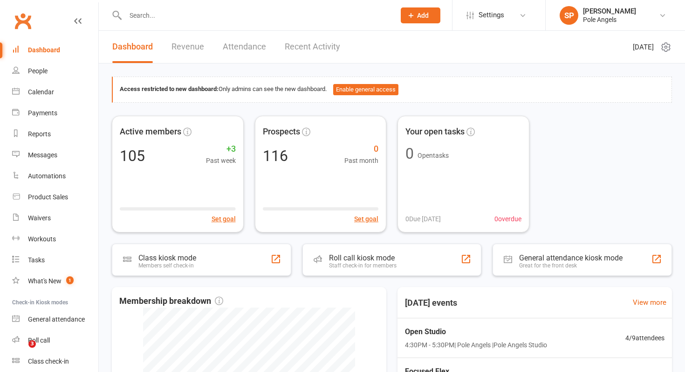 The width and height of the screenshot is (685, 372). Describe the element at coordinates (435, 131) in the screenshot. I see `span: Your open tasks` at that location.